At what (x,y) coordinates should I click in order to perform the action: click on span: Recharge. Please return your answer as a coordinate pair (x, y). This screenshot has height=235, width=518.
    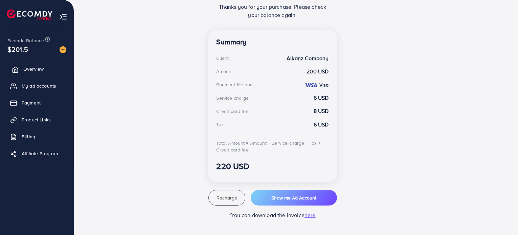
    Looking at the image, I should click on (227, 198).